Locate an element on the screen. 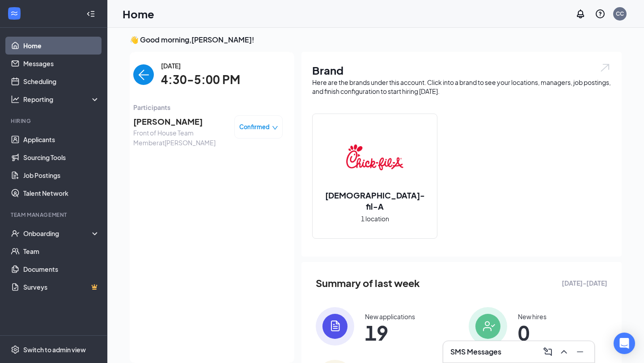 This screenshot has width=644, height=363. button: ChevronUp is located at coordinates (564, 352).